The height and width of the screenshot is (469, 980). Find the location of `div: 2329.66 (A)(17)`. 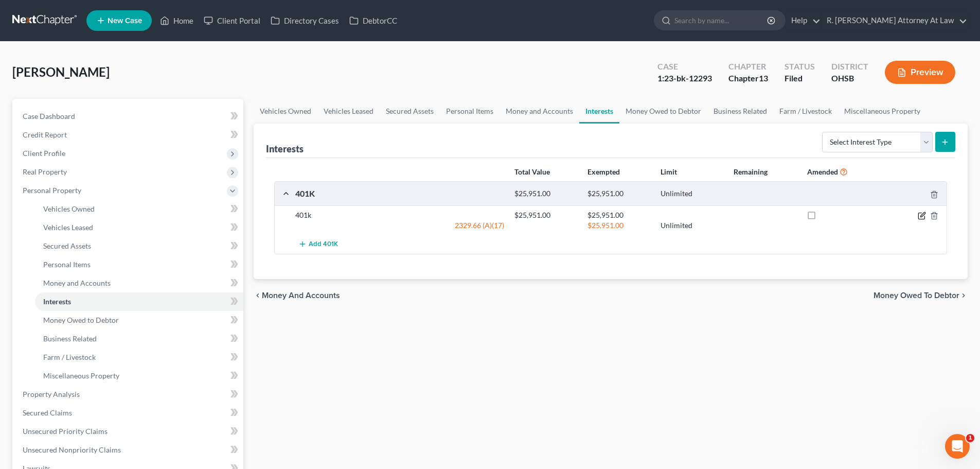

div: 2329.66 (A)(17) is located at coordinates (400, 225).